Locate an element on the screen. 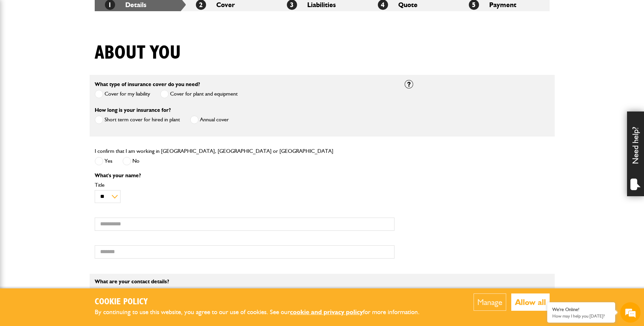  button: Allow all is located at coordinates (530, 302).